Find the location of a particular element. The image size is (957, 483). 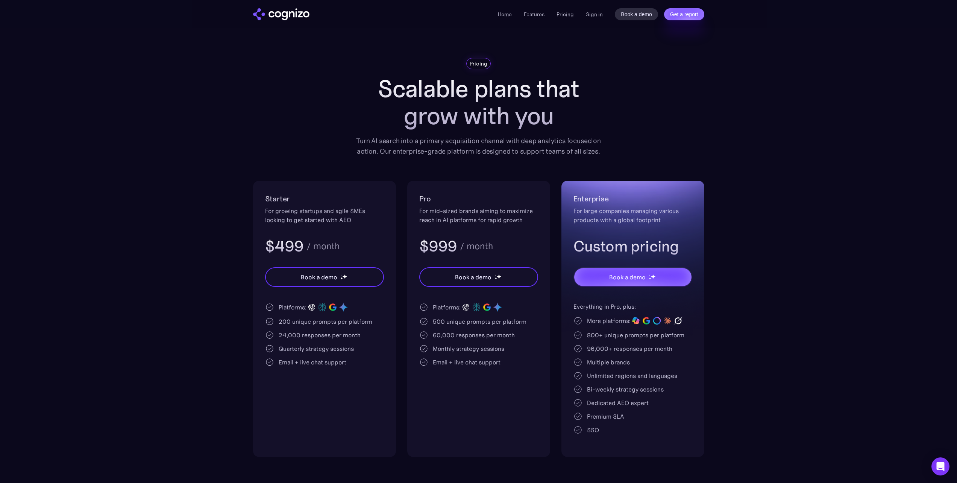

div: Monthly strategy sessions is located at coordinates (469, 348).